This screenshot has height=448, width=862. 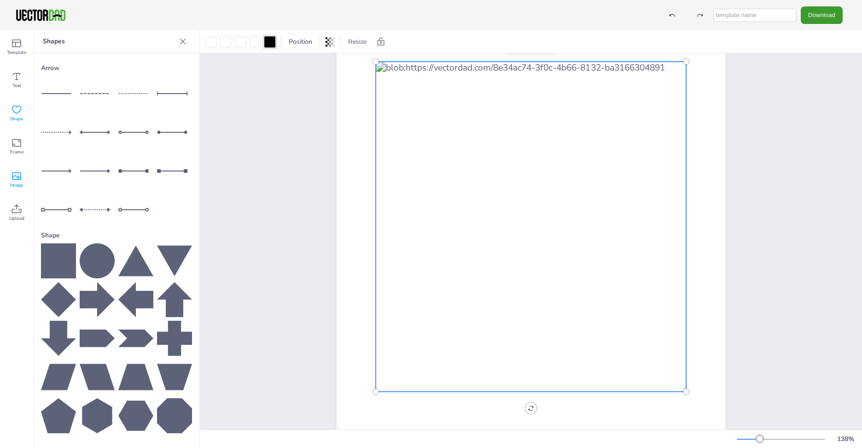 What do you see at coordinates (755, 15) in the screenshot?
I see `input: template name` at bounding box center [755, 15].